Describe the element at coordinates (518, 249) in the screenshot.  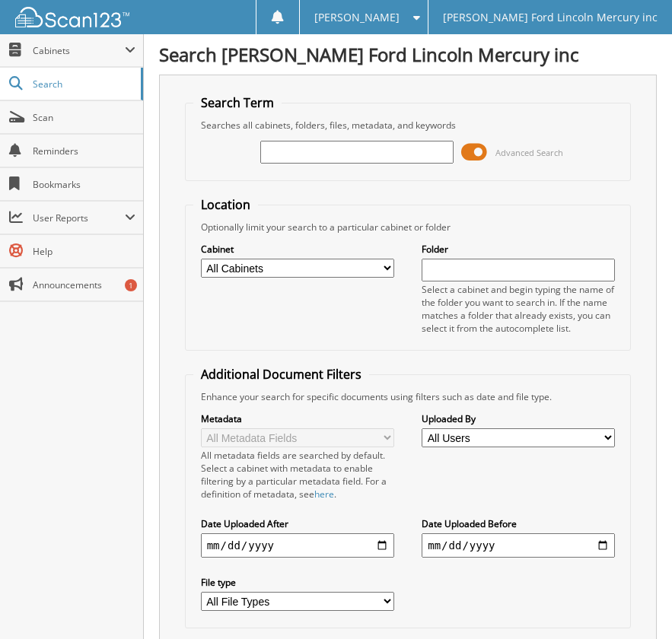
I see `label: Folder` at that location.